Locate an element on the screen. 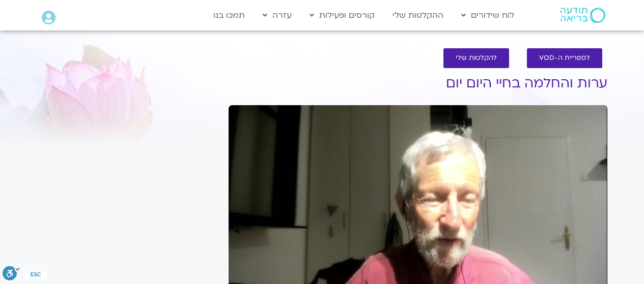 The height and width of the screenshot is (284, 644). img: תודעה בריאה is located at coordinates (583, 15).